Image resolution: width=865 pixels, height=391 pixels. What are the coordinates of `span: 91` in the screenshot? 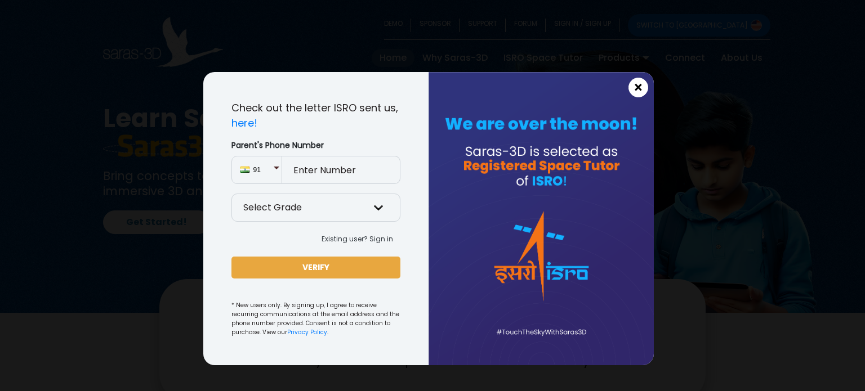 It's located at (263, 170).